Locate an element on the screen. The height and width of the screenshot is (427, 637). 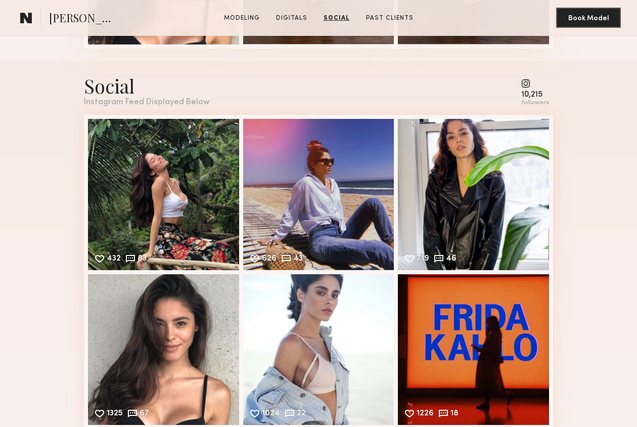
button: Book Model is located at coordinates (588, 18).